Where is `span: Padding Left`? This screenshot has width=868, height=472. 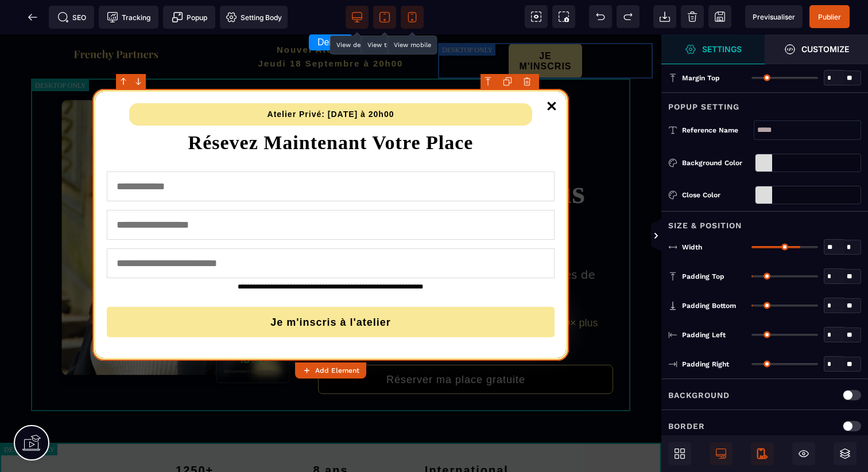
span: Padding Left is located at coordinates (704, 335).